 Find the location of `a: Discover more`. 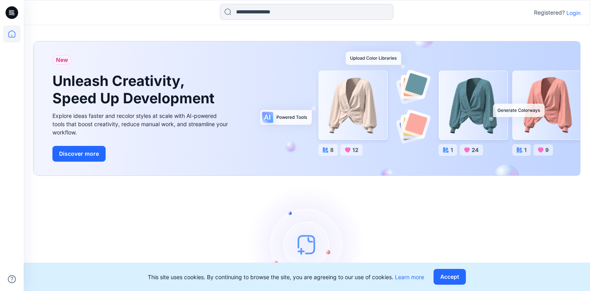

a: Discover more is located at coordinates (141, 154).